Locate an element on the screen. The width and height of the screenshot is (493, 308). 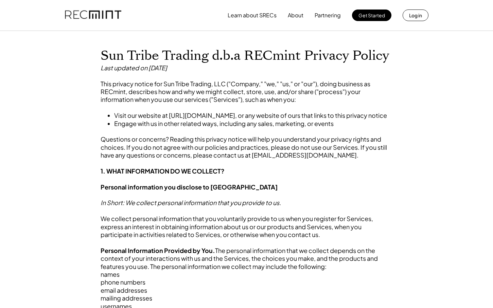
li: Engage with us in other related ways, including any sales, marketing, or events is located at coordinates (254, 123).